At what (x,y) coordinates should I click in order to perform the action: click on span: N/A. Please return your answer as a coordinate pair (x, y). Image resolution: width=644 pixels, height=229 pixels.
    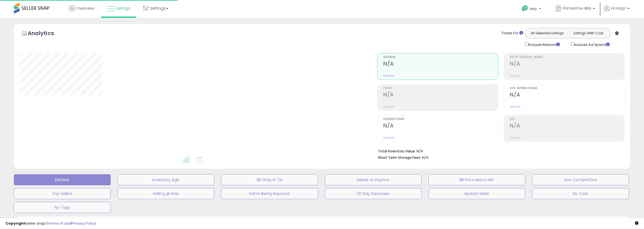
    Looking at the image, I should click on (425, 157).